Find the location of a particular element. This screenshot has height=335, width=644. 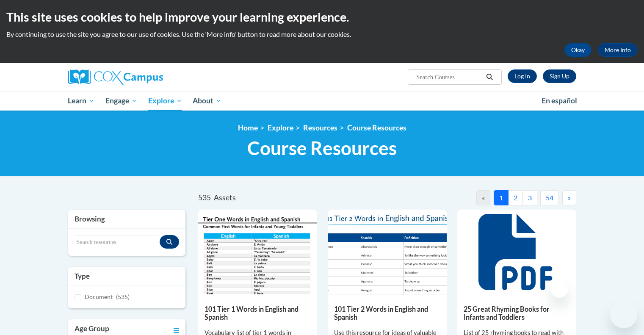

button: Search resources is located at coordinates (169, 242).